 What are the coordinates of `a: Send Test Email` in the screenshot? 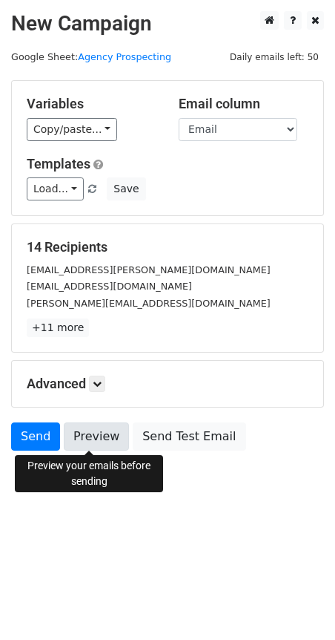 It's located at (189, 436).